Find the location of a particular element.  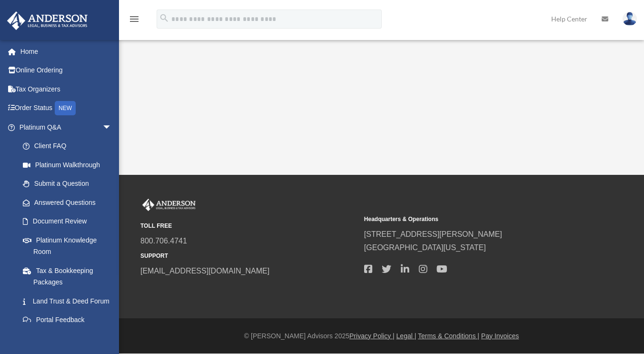

a: Client FAQ is located at coordinates (69, 146).